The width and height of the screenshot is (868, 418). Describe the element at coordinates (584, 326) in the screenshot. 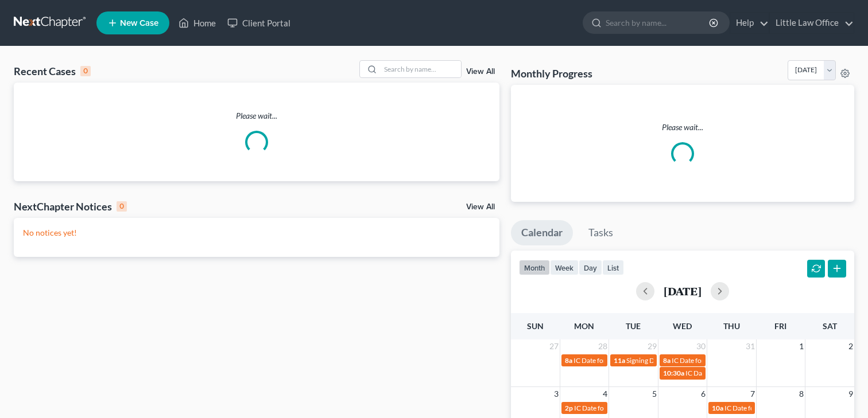

I see `span: Mon` at that location.